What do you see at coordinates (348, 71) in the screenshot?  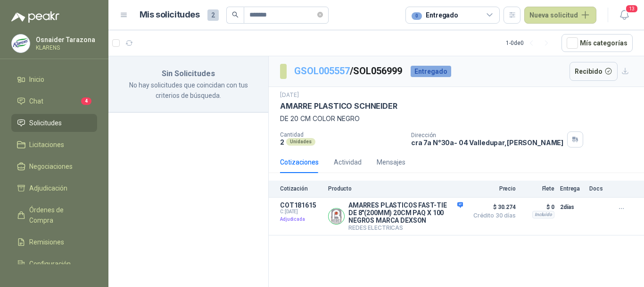 I see `p: / SOL056999` at bounding box center [348, 71].